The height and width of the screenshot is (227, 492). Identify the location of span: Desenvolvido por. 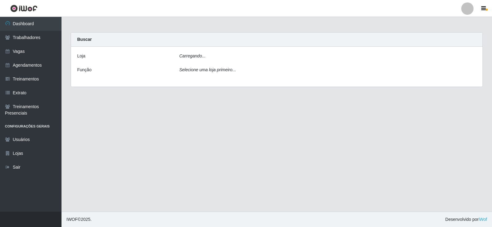
(466, 219).